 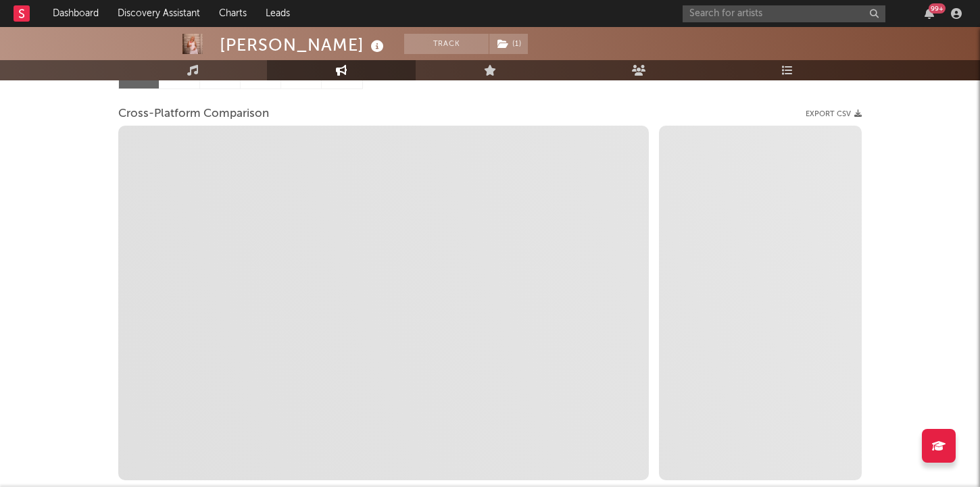 What do you see at coordinates (785, 14) in the screenshot?
I see `input: Search for artists` at bounding box center [785, 14].